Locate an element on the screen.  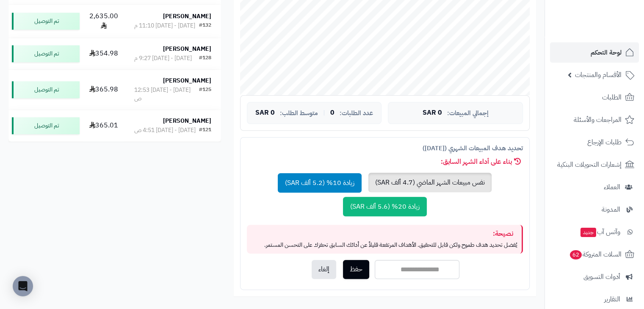
span: العملاء is located at coordinates (612, 187).